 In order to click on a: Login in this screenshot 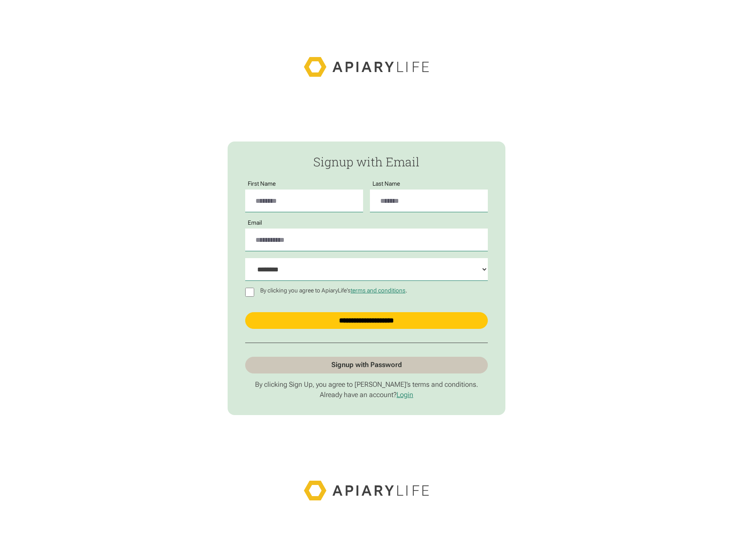, I will do `click(404, 395)`.